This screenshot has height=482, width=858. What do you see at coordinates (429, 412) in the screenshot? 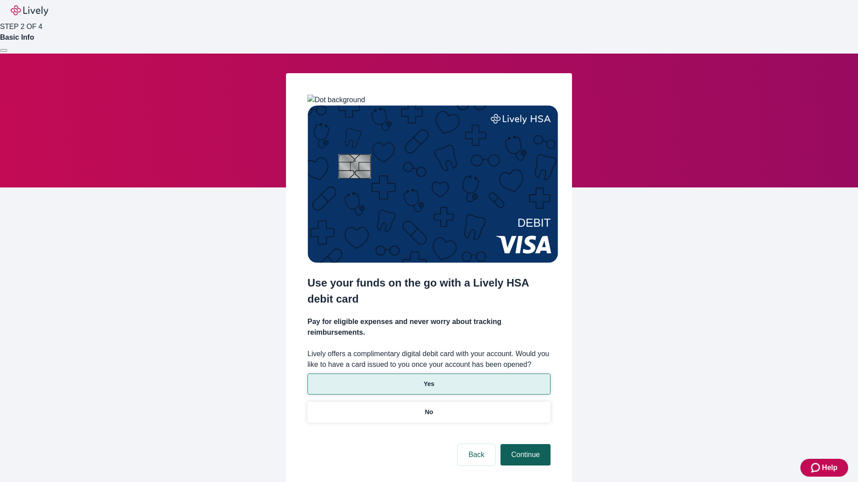
I see `button: No` at bounding box center [429, 412].